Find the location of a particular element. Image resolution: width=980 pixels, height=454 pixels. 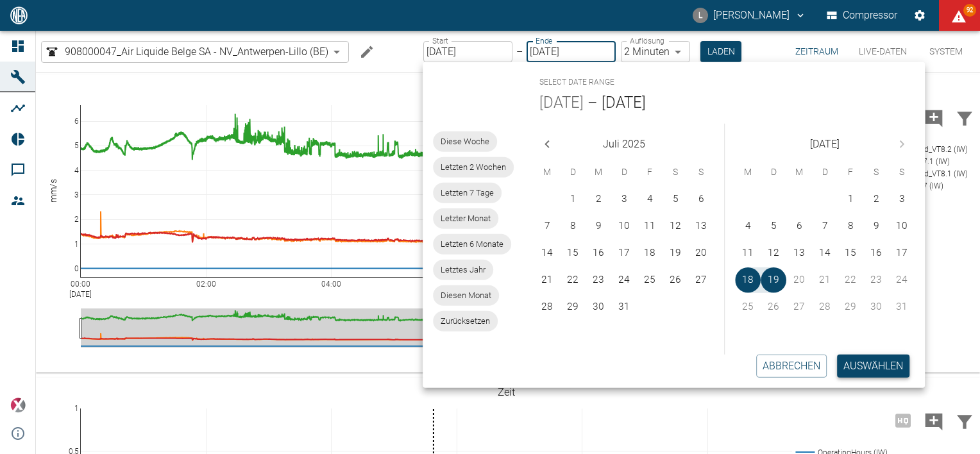

span: Letzten 7 Tage is located at coordinates (467, 193).